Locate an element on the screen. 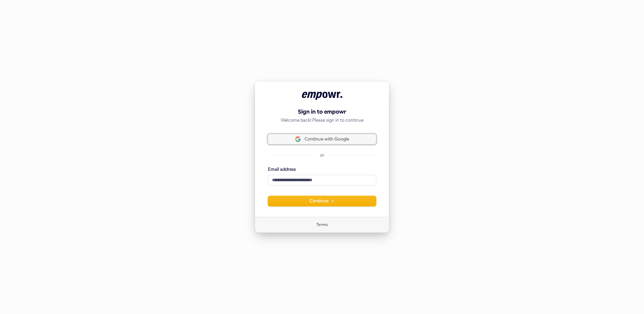  button: Sign in with GoogleContinue with Google is located at coordinates (322, 139).